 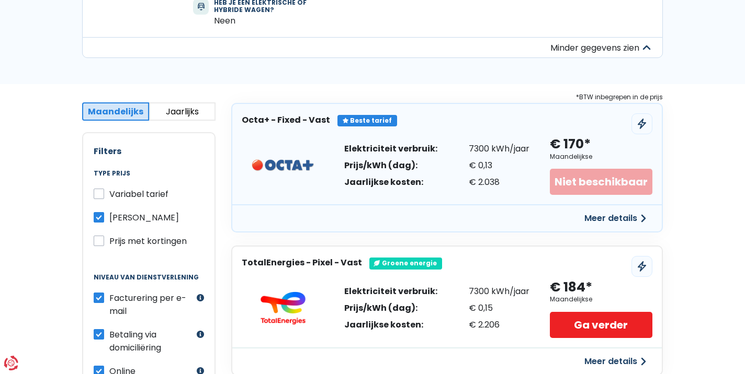 What do you see at coordinates (148, 241) in the screenshot?
I see `span: Prijs met kortingen` at bounding box center [148, 241].